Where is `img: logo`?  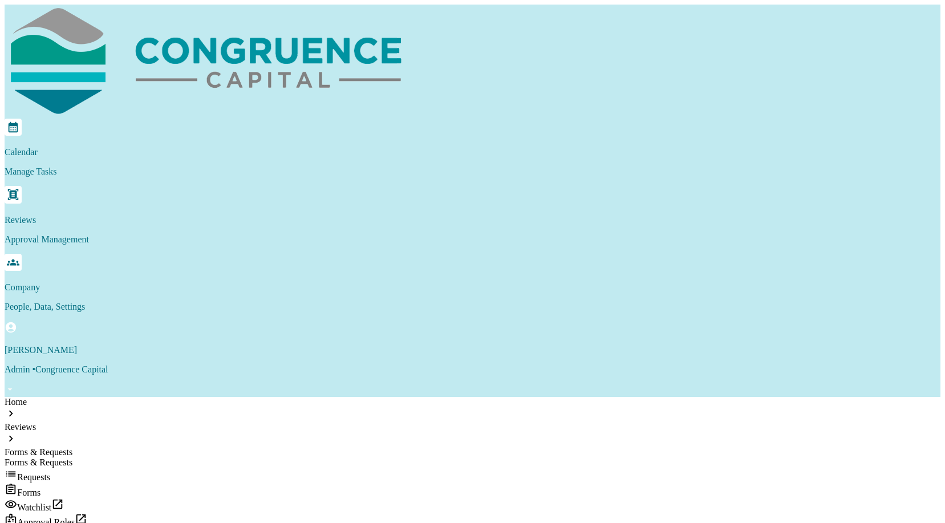
img: logo is located at coordinates (204, 60).